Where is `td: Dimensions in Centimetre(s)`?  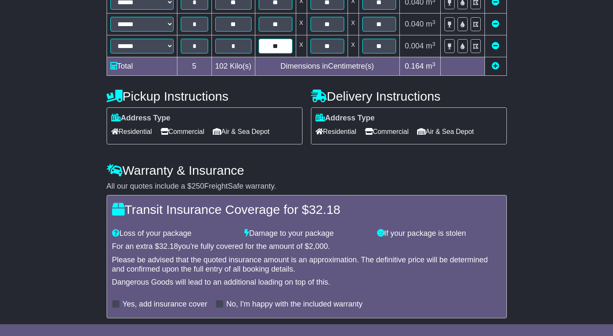 td: Dimensions in Centimetre(s) is located at coordinates (327, 67).